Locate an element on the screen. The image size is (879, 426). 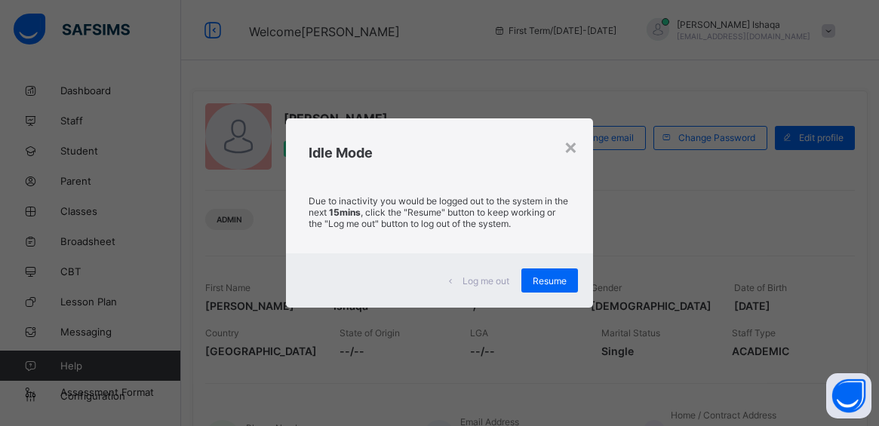
p: Due to inactivity you would be logged out to the system in the next , click the "Resume" button t... is located at coordinates (440, 212).